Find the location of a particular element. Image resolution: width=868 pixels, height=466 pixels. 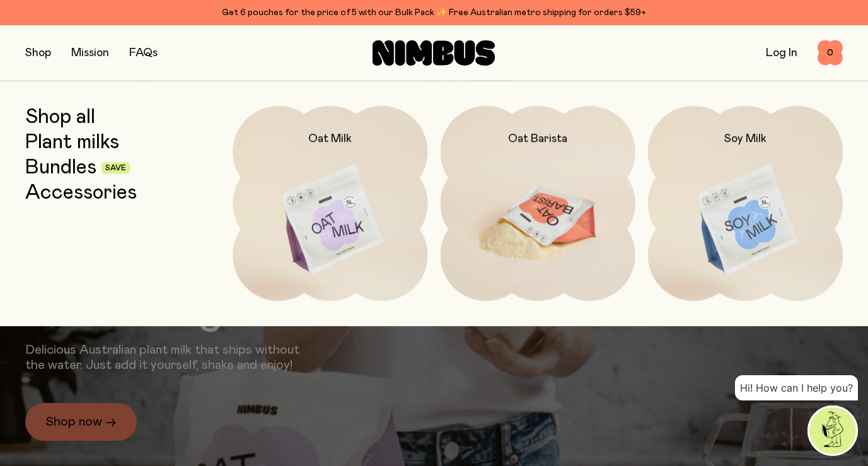

div: Get 6 pouches for the price of 5 with our Bulk Pack ✨ Free Australian metro shipping for orders $59+ is located at coordinates (434, 13).